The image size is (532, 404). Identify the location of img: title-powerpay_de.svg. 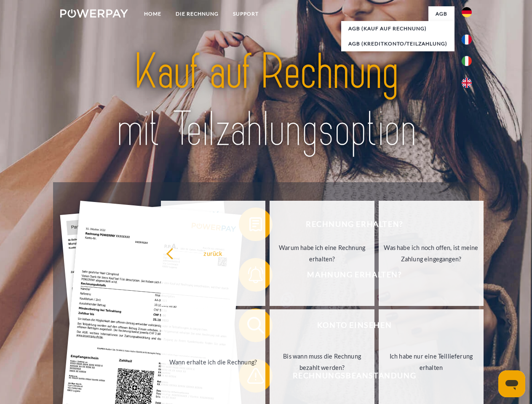
(266, 101).